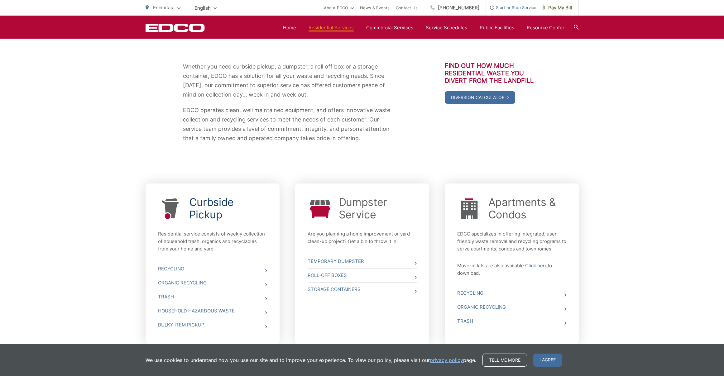  Describe the element at coordinates (362, 276) in the screenshot. I see `a: Roll-Off Boxes` at that location.